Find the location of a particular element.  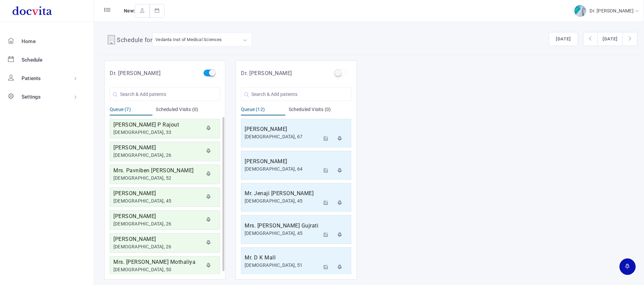

h4: Schedule for is located at coordinates (134, 41).